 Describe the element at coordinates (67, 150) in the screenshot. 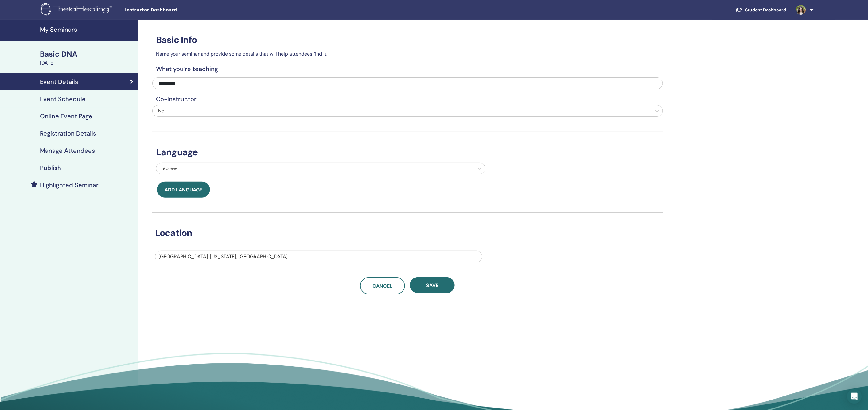

I see `h4: Manage Attendees` at that location.